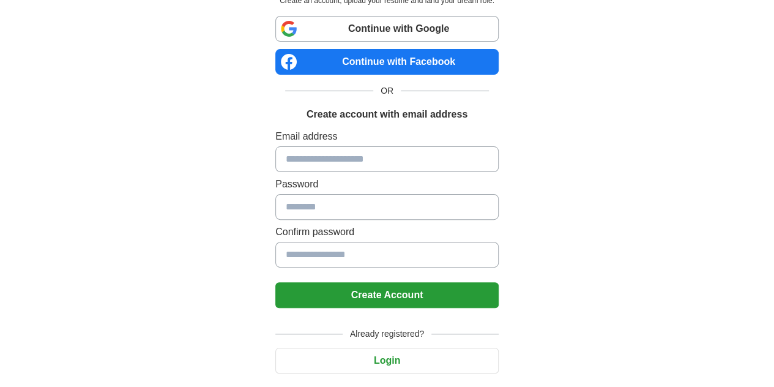 The width and height of the screenshot is (774, 387). Describe the element at coordinates (387, 91) in the screenshot. I see `span: OR` at that location.